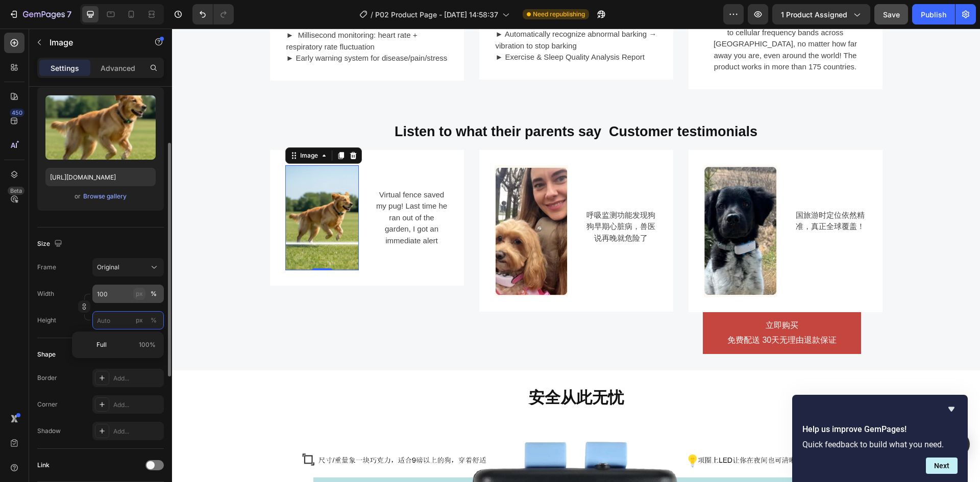 The width and height of the screenshot is (980, 482). I want to click on div: Size, so click(51, 244).